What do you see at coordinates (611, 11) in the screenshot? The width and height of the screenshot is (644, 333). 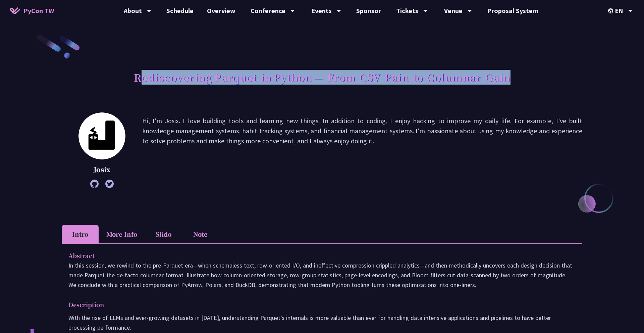 I see `img: Locale Icon` at bounding box center [611, 11].